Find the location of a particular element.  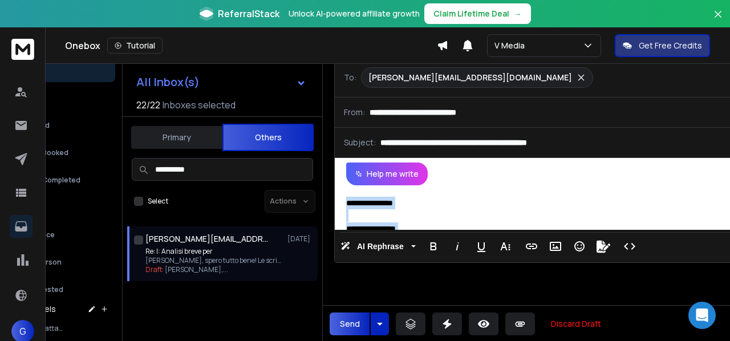

button: More Text is located at coordinates (505, 246).